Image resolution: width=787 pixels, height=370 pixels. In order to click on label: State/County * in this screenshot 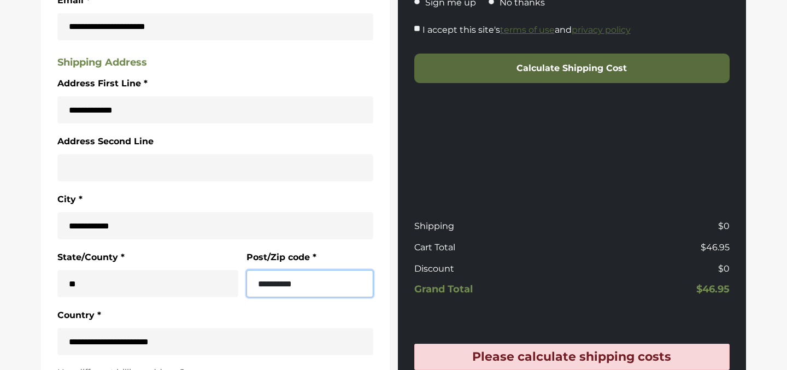, I will do `click(91, 258)`.